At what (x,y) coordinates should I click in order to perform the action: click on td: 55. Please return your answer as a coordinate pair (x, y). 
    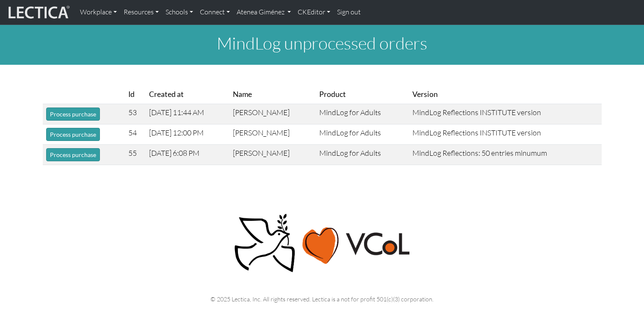
    Looking at the image, I should click on (135, 155).